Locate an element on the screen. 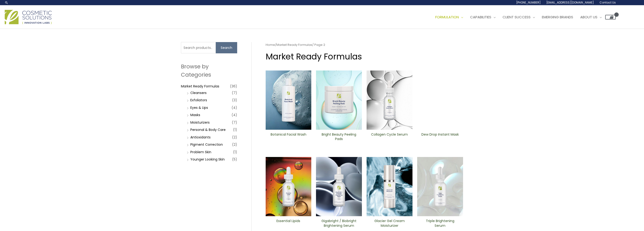 This screenshot has height=231, width=644. a: Formulation is located at coordinates (449, 17).